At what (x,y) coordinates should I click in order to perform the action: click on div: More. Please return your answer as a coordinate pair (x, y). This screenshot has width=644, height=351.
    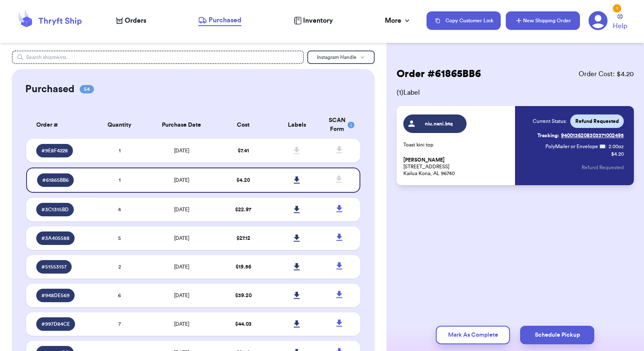
    Looking at the image, I should click on (398, 21).